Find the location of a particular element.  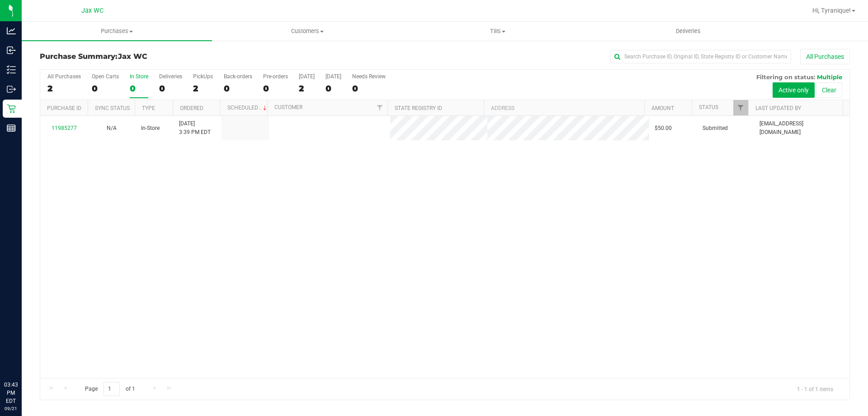

a: Purchases is located at coordinates (116, 31).